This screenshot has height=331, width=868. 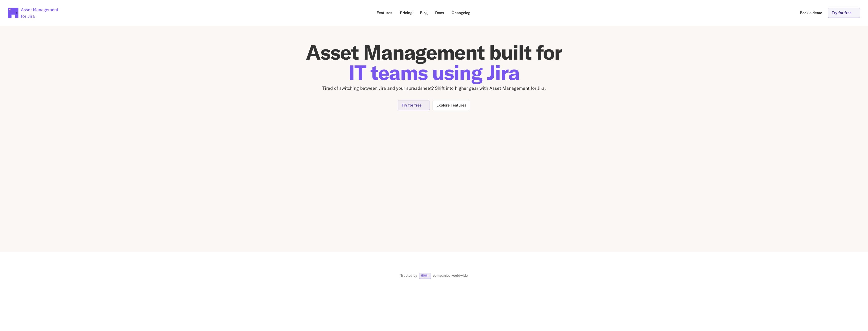 I want to click on p: Docs, so click(x=439, y=13).